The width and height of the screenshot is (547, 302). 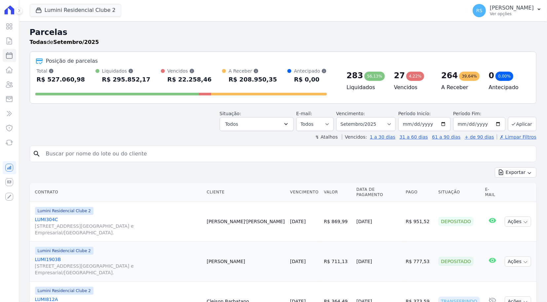 What do you see at coordinates (310, 71) in the screenshot?
I see `div: Antecipado` at bounding box center [310, 71].